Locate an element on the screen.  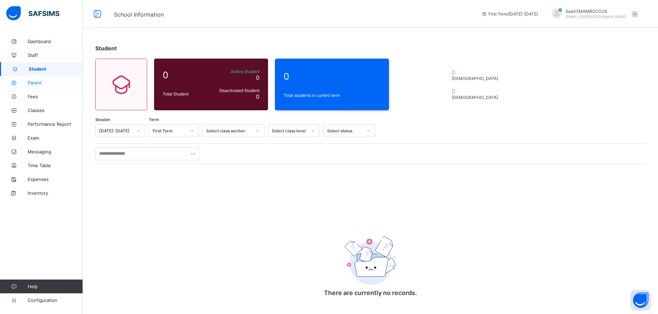
span: School Information is located at coordinates (139, 14).